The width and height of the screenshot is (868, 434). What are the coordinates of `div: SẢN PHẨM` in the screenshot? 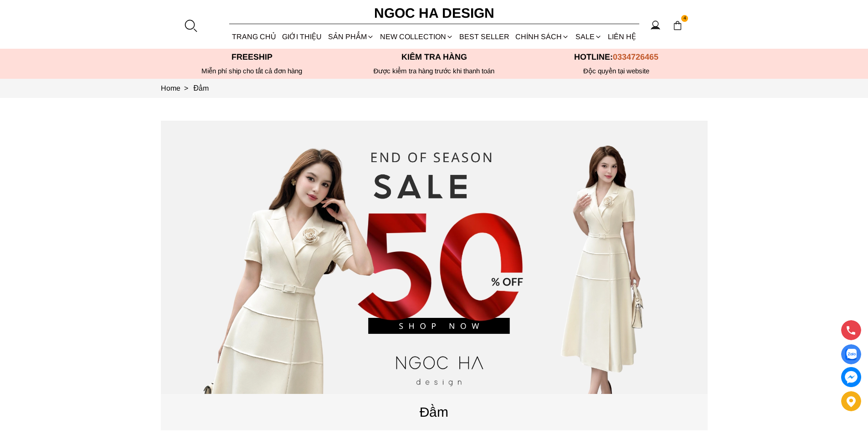 It's located at (351, 37).